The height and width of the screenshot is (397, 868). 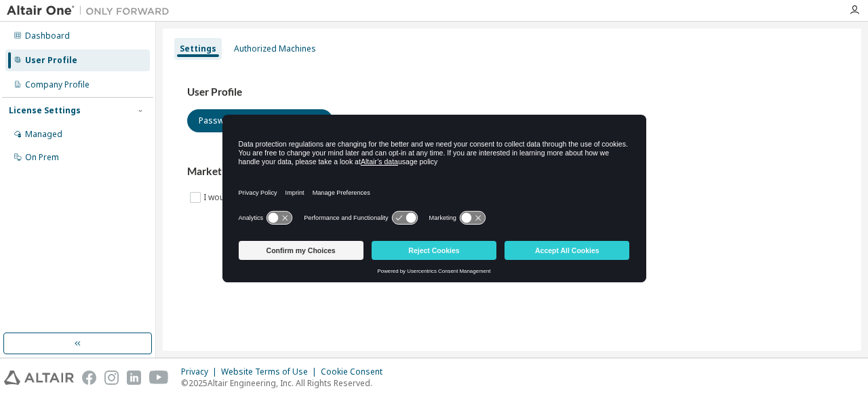 I want to click on label: I would like to receive marketing emails from Altair, so click(x=303, y=197).